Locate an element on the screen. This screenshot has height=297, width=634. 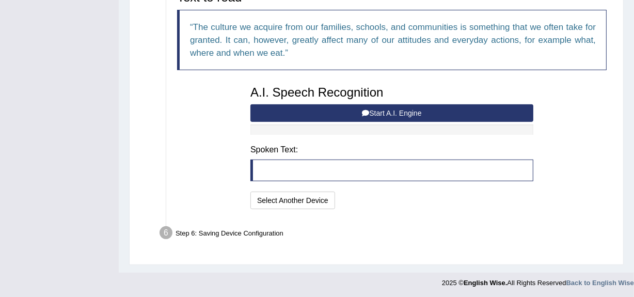
strong: Back to English Wise is located at coordinates (600, 282).